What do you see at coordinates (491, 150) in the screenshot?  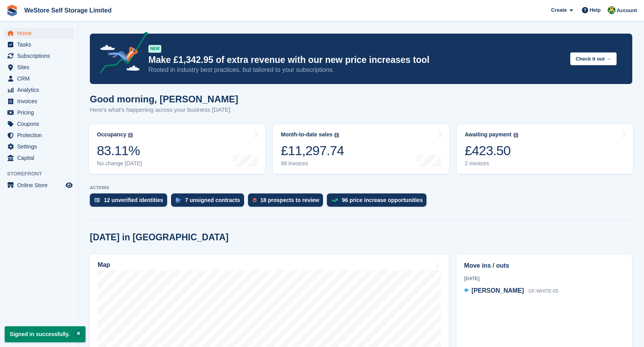 I see `div: £423.50` at bounding box center [491, 150].